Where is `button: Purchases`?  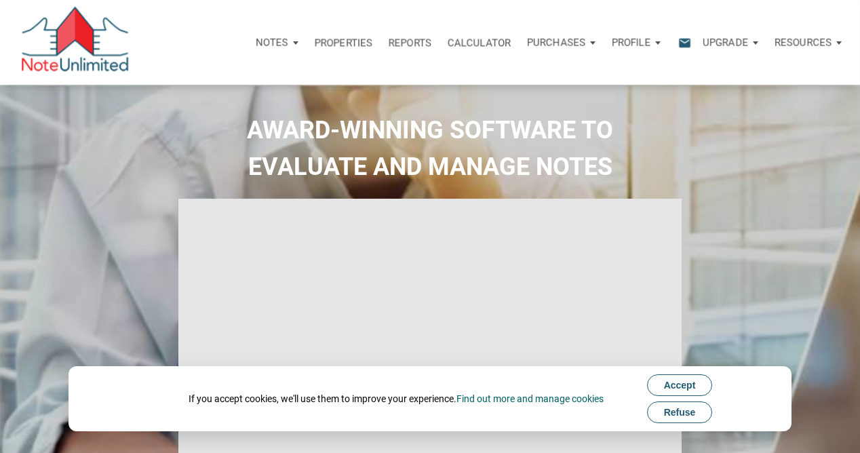 button: Purchases is located at coordinates (561, 43).